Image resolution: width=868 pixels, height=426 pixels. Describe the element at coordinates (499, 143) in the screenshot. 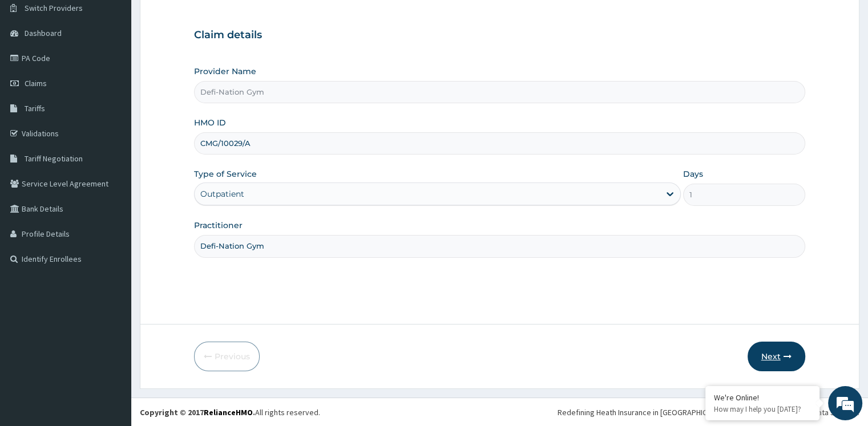

I see `input: Enter HMO ID` at that location.